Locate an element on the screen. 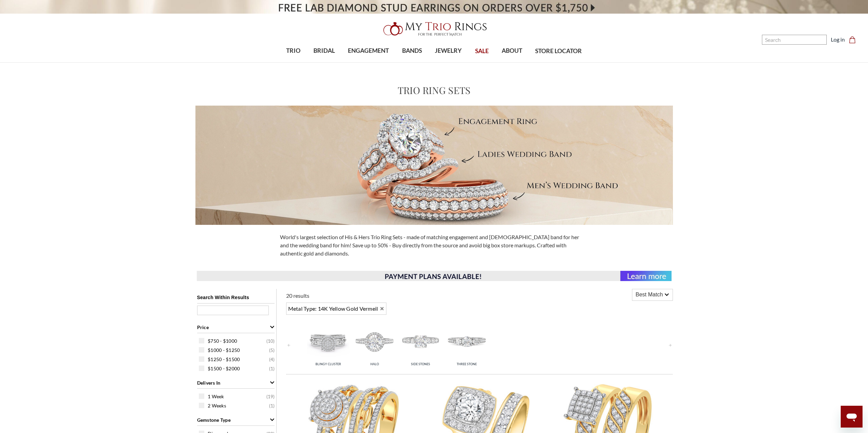  a: BRIDAL is located at coordinates (324, 51).